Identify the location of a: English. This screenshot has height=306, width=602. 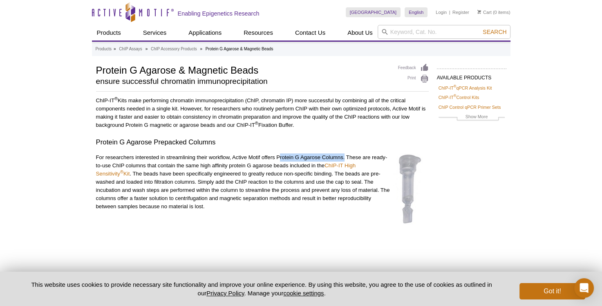
(416, 12).